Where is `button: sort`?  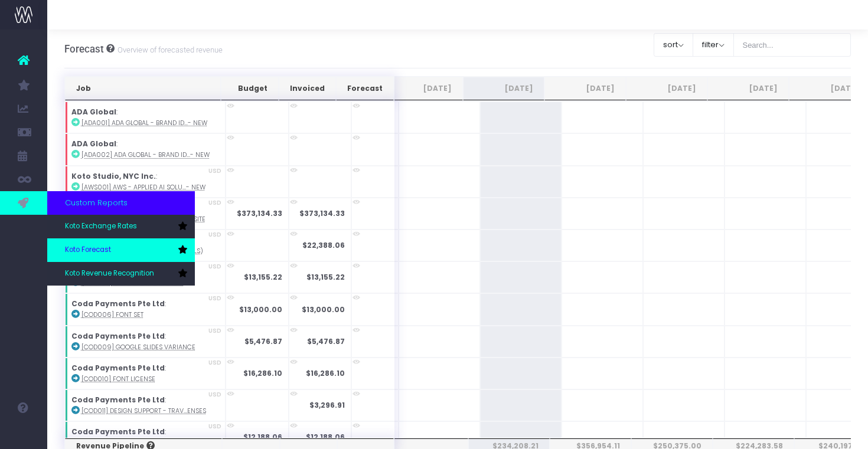 button: sort is located at coordinates (673, 45).